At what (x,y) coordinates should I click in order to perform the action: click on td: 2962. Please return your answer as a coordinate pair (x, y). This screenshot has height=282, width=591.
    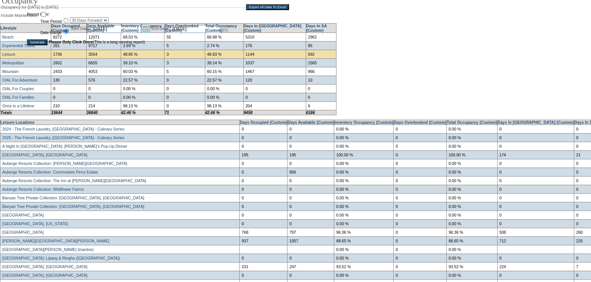
    Looking at the image, I should click on (321, 37).